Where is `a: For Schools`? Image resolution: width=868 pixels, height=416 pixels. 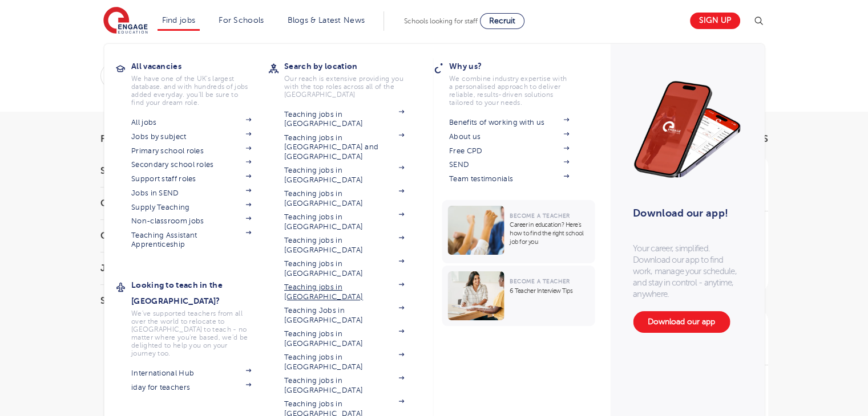 a: For Schools is located at coordinates (241, 20).